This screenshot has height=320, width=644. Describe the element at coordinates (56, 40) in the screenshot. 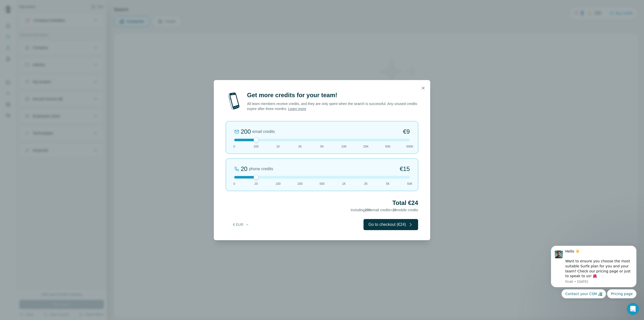

I see `p: Message from FinAI, sent 28w ago` at that location.